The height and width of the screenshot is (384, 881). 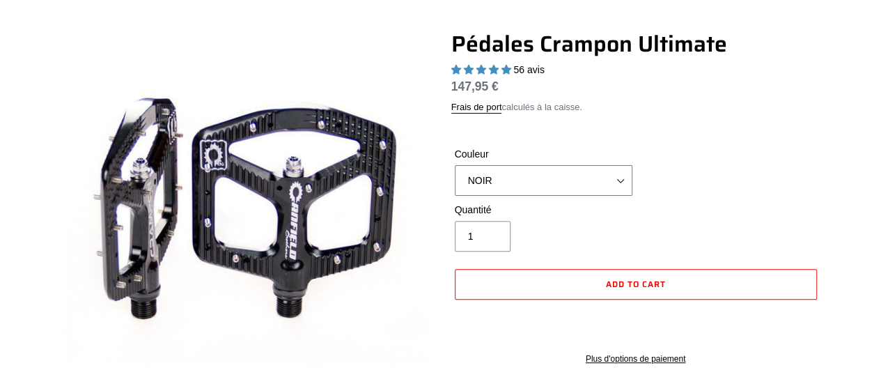 I want to click on font: calculés à la caisse., so click(x=541, y=107).